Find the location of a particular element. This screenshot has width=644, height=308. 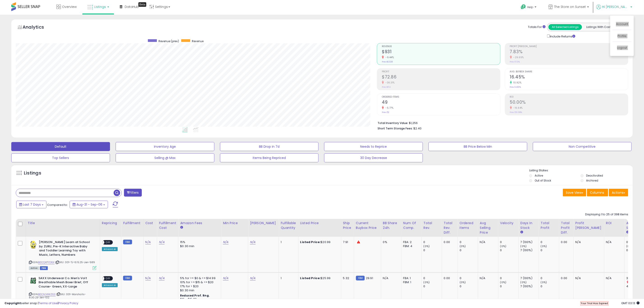

div: 17% for > $20 is located at coordinates (199, 287).